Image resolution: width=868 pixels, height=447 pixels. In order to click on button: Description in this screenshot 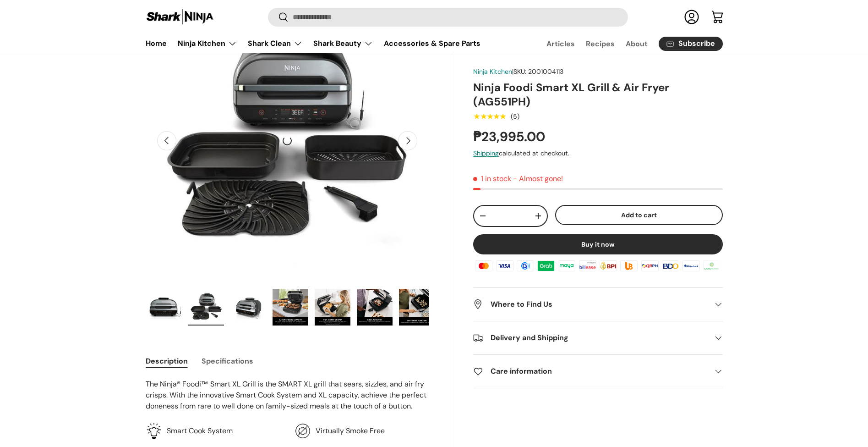, I will do `click(167, 360)`.